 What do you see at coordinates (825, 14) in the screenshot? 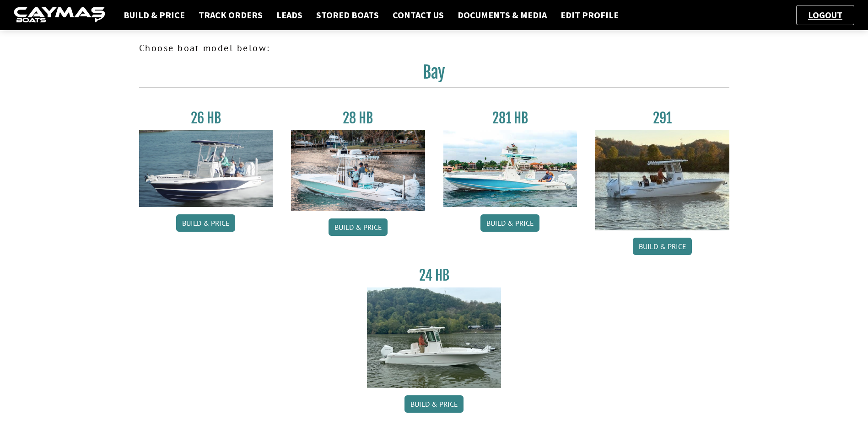
I see `a: Logout` at bounding box center [825, 14].